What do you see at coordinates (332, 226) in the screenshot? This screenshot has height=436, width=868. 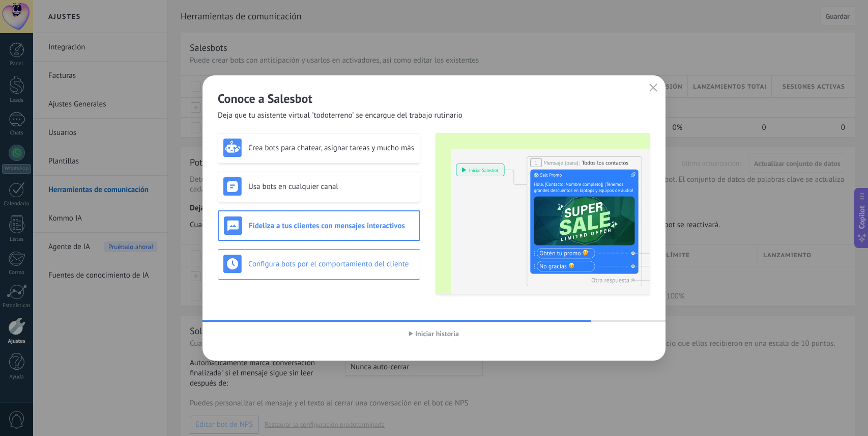 I see `h3: Fideliza a tus clientes con mensajes interactivos` at bounding box center [332, 226].